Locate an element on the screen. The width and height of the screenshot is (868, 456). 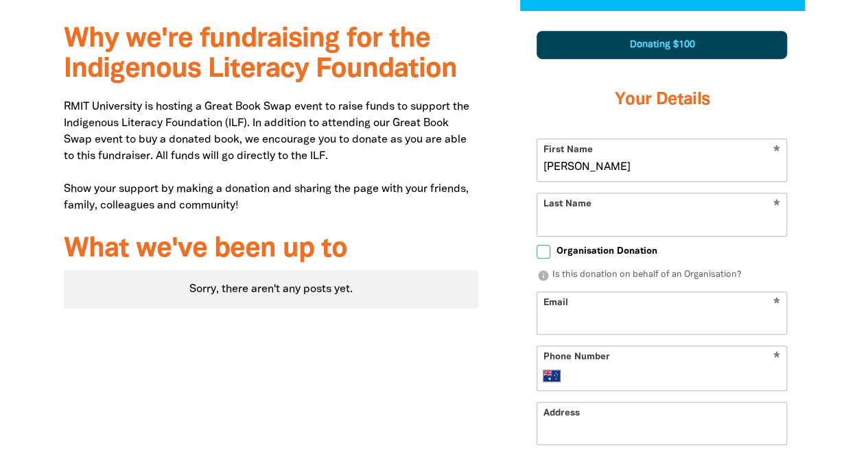
p: RMIT University is hosting a Great Book Swap event to raise funds to support the Indigenous Liter... is located at coordinates (271, 156).